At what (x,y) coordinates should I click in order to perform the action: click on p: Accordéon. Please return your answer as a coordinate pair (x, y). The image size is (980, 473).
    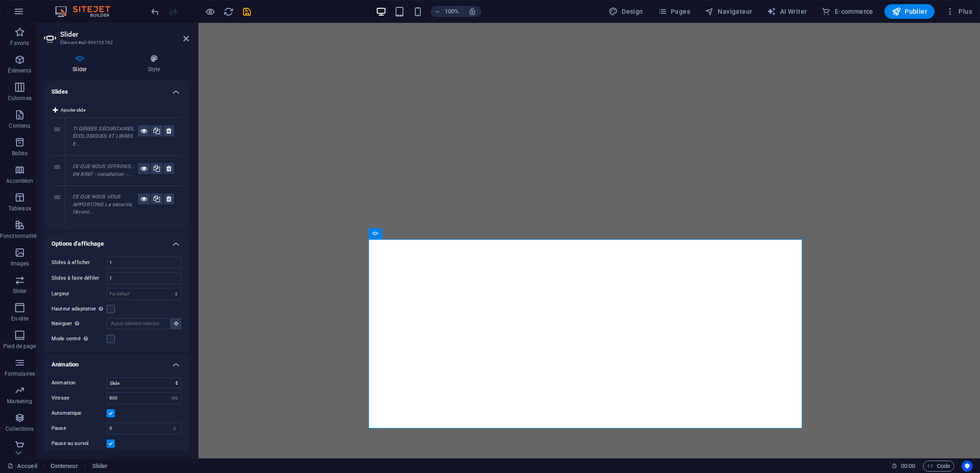
    Looking at the image, I should click on (19, 181).